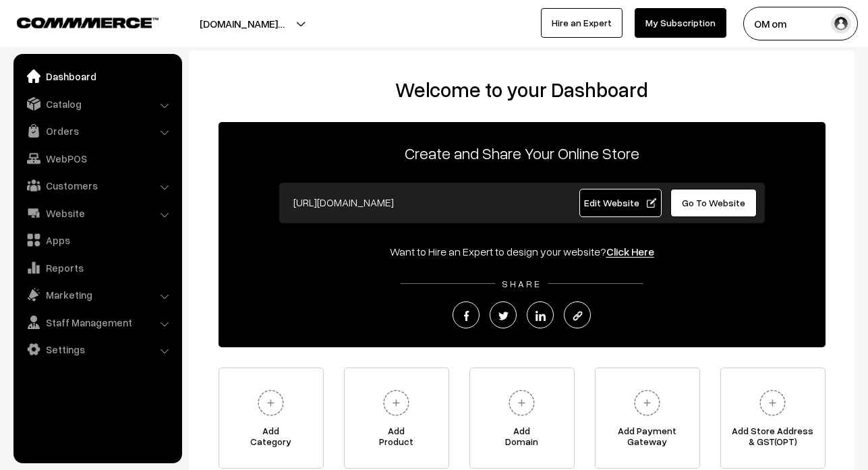 This screenshot has height=470, width=868. I want to click on span: Add Payment Gateway, so click(647, 439).